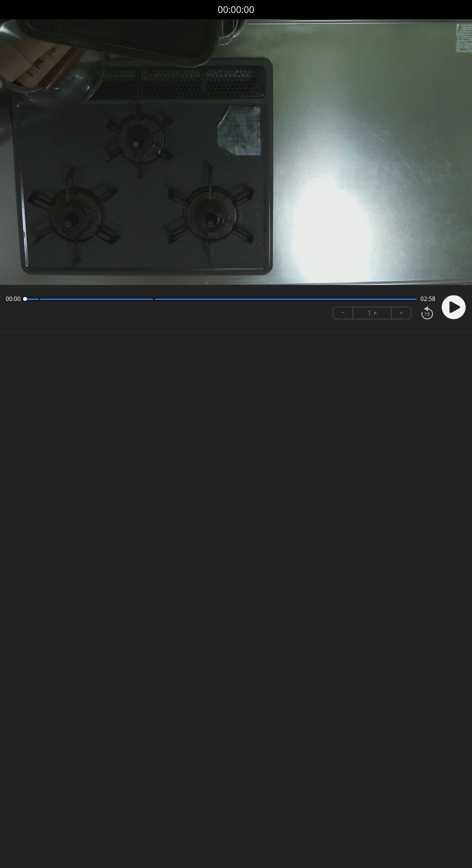  What do you see at coordinates (13, 299) in the screenshot?
I see `span: 00:00` at bounding box center [13, 299].